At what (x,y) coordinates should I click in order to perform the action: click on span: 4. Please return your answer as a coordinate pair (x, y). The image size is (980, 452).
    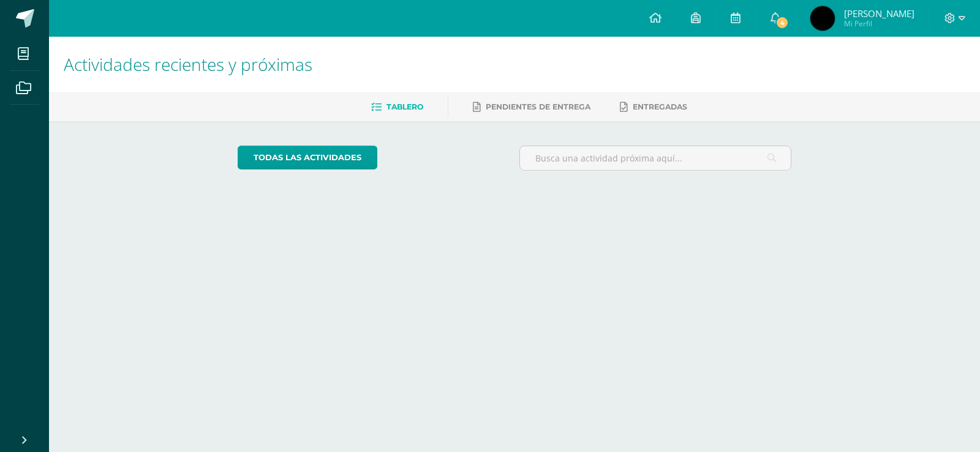
    Looking at the image, I should click on (782, 23).